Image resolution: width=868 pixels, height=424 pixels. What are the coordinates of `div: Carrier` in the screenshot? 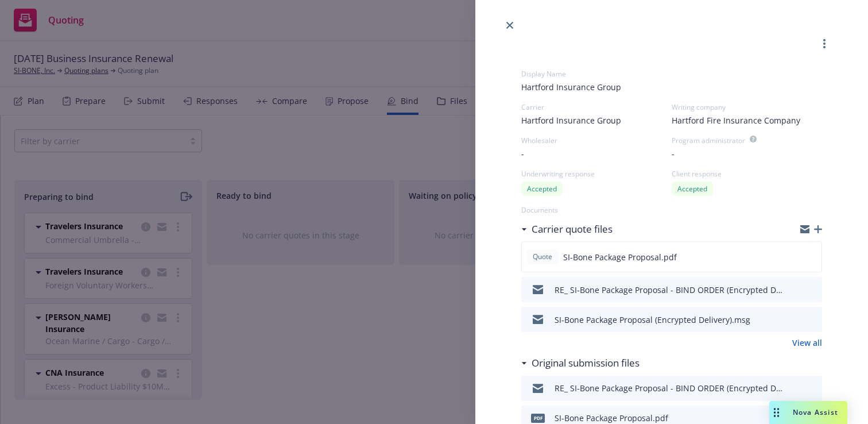 It's located at (597, 107).